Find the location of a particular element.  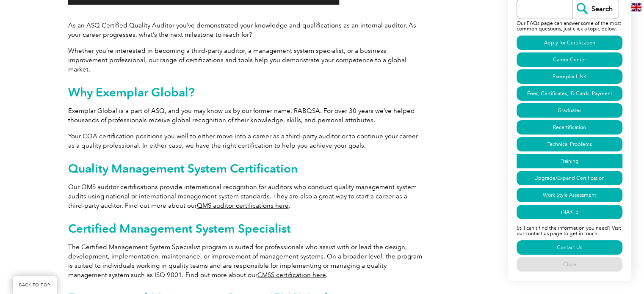

p: Whether you’re interested in becoming a third-party auditor, a management system specialist, or a... is located at coordinates (246, 60).